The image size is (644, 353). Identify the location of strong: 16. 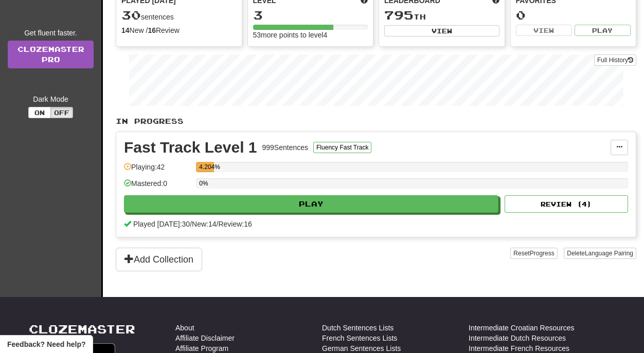
(152, 30).